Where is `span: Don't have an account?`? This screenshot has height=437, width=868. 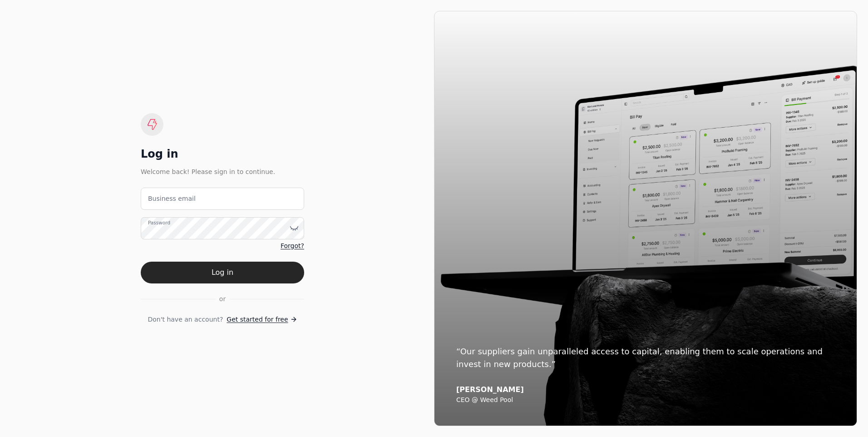
span: Don't have an account? is located at coordinates (185, 320).